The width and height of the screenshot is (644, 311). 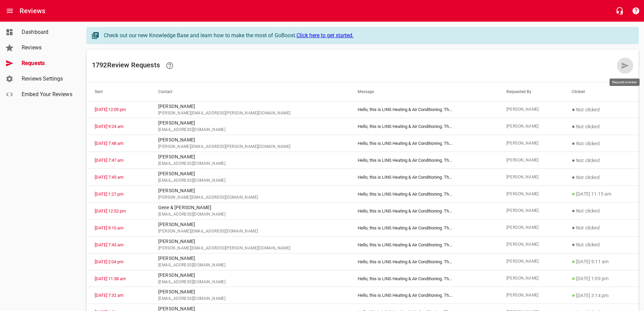 What do you see at coordinates (47, 95) in the screenshot?
I see `span: Embed Your Reviews` at bounding box center [47, 95].